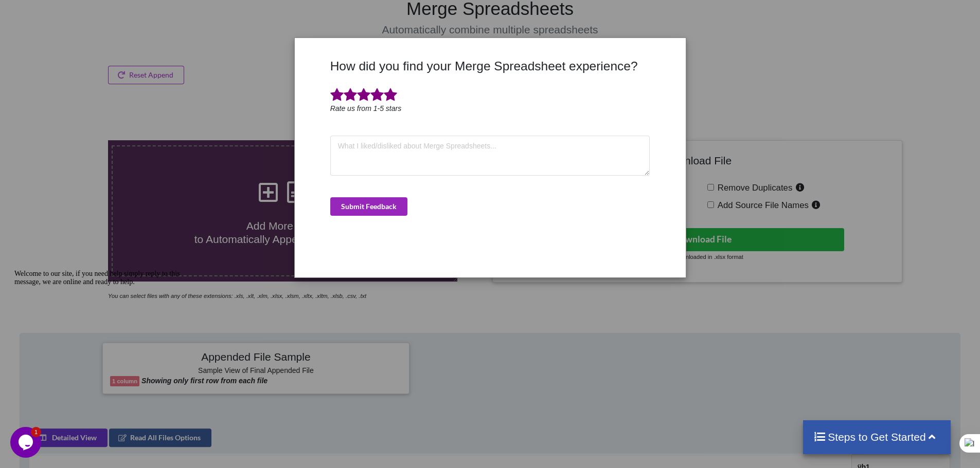 This screenshot has height=468, width=980. Describe the element at coordinates (365, 108) in the screenshot. I see `i: Rate us from 1-5 stars` at that location.